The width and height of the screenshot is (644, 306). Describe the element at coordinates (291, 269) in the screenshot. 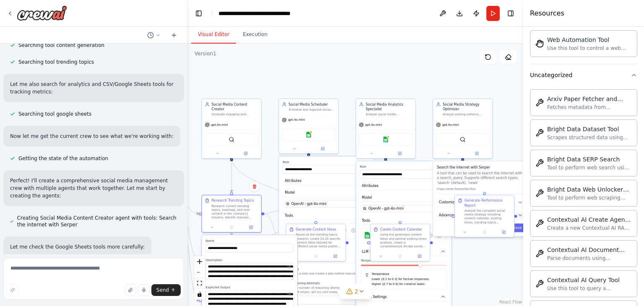

I see `span: Reasoning` at that location.